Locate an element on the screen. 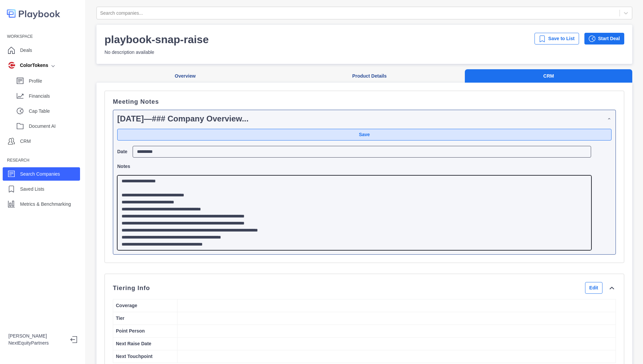 The image size is (643, 364). button: Edit is located at coordinates (594, 288).